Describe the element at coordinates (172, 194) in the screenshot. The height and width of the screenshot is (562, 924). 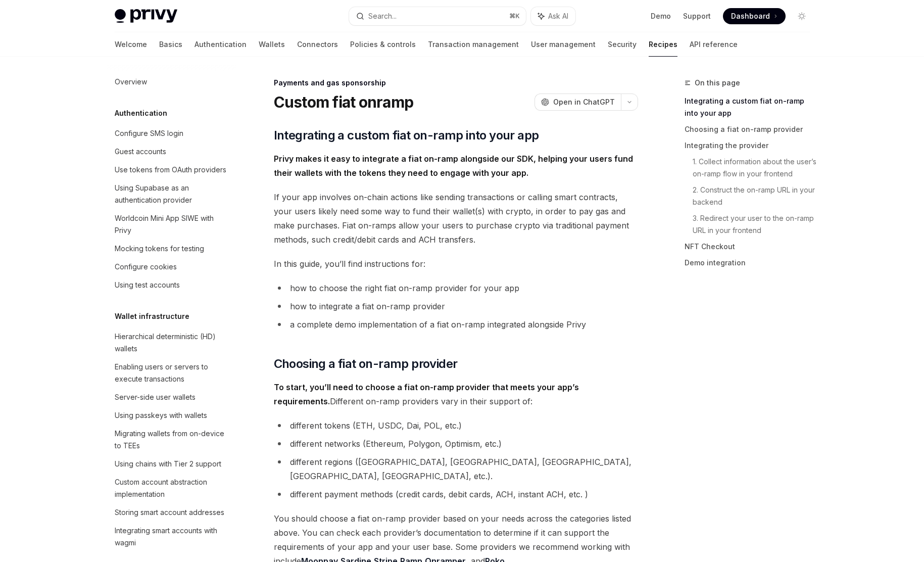
I see `div: Using Supabase as an authentication provider` at that location.